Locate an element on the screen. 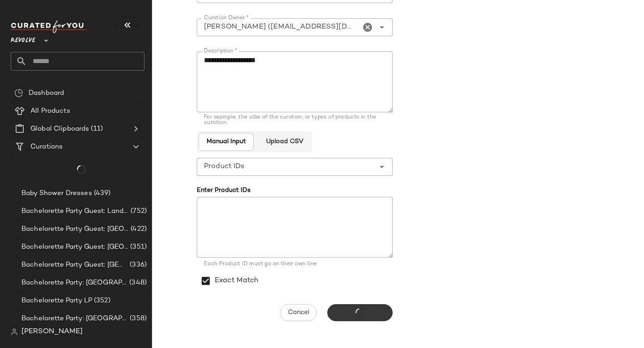 This screenshot has height=348, width=644. span: (422) is located at coordinates (138, 229).